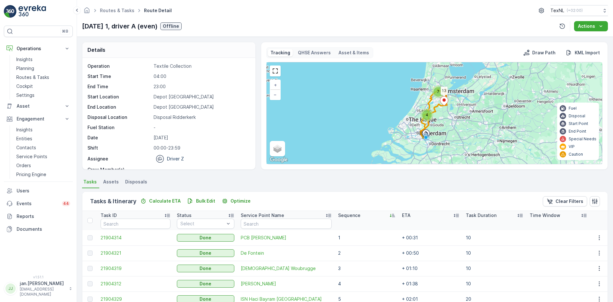 Image resolution: width=613 pixels, height=302 pixels. What do you see at coordinates (38, 216) in the screenshot?
I see `a: Reports` at bounding box center [38, 216].